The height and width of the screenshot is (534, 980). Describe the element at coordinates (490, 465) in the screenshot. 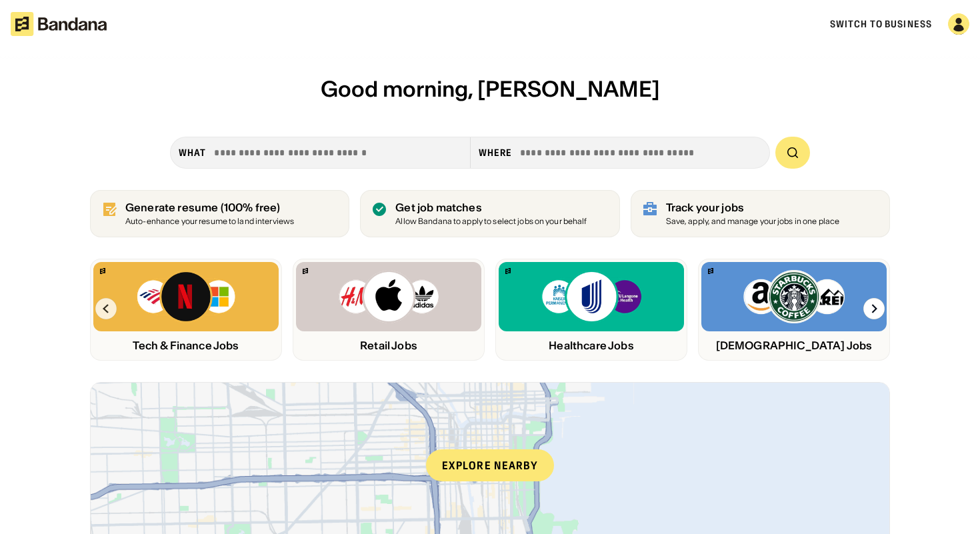

I see `div: Explore nearby` at that location.